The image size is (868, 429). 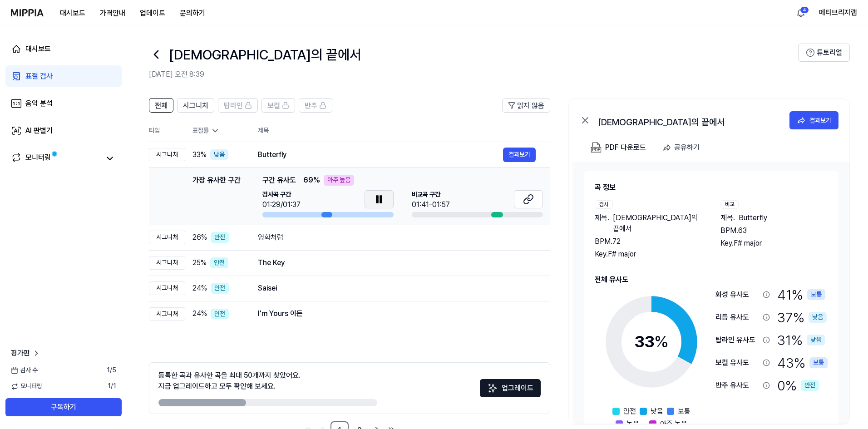 I want to click on div: I'm Yours 이든, so click(x=397, y=314).